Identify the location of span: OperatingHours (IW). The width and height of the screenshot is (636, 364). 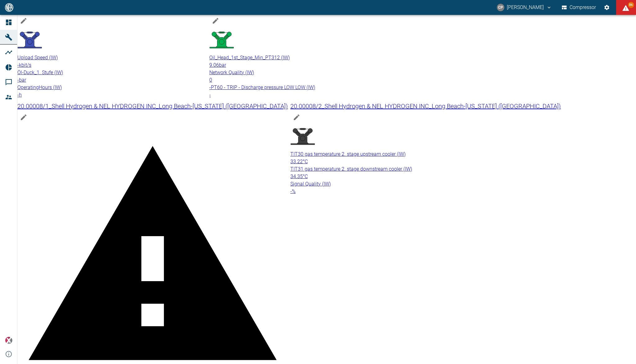
(40, 87).